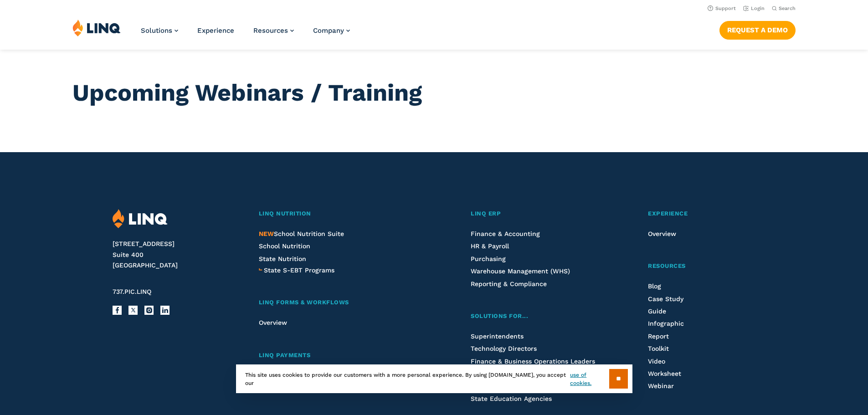 This screenshot has width=868, height=415. Describe the element at coordinates (535, 214) in the screenshot. I see `a: LINQ ERP` at that location.